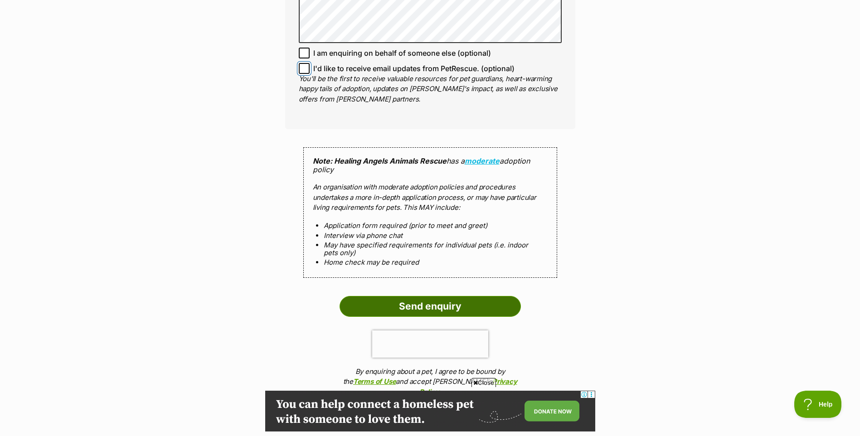 Image resolution: width=860 pixels, height=436 pixels. Describe the element at coordinates (414, 68) in the screenshot. I see `span: I'd like to receive email updates from PetRescue. (optional)` at that location.